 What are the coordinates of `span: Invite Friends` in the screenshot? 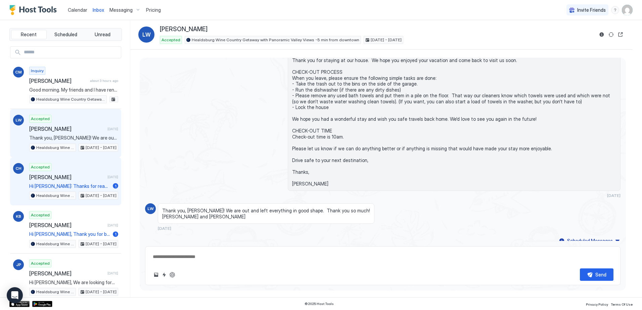 It's located at (591, 10).